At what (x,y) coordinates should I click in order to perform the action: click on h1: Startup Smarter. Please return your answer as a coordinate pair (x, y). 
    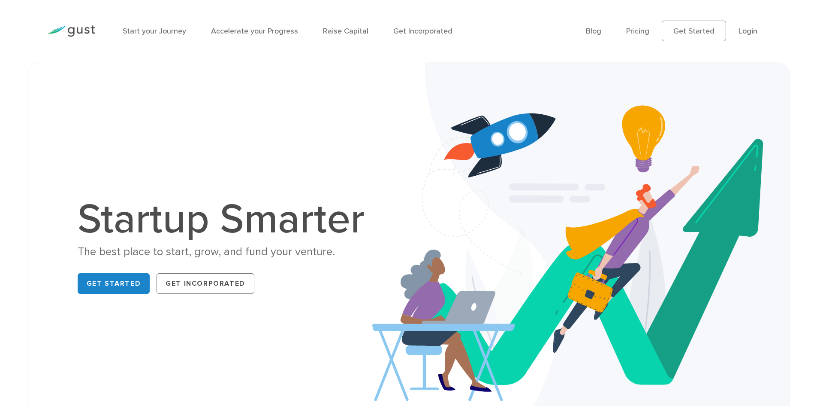
    Looking at the image, I should click on (226, 219).